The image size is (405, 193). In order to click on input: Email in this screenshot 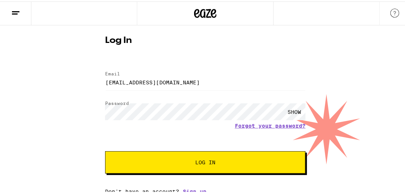, I will do `click(205, 81)`.